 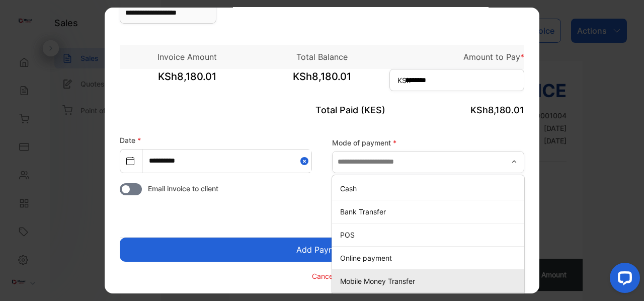 I want to click on div: Domain Overview, so click(x=64, y=62).